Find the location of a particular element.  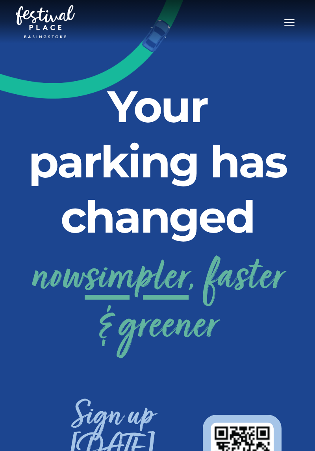

h2: Your parking has changed is located at coordinates (158, 162).